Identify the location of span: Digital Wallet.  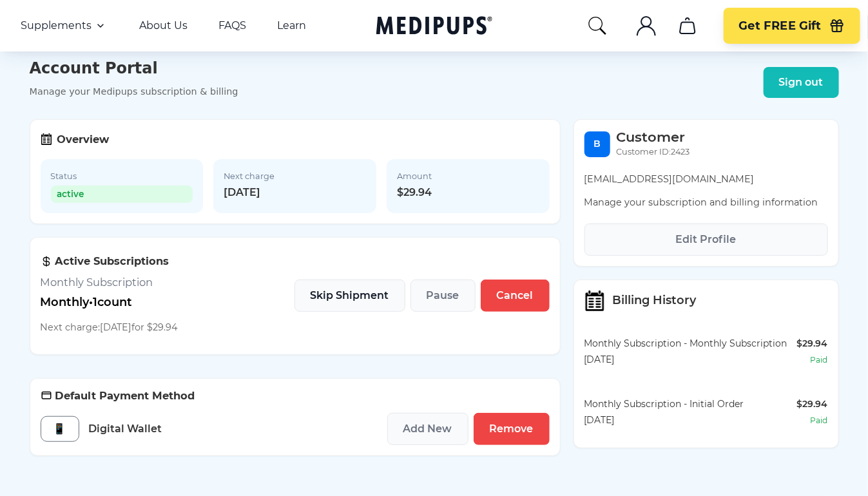
(125, 429).